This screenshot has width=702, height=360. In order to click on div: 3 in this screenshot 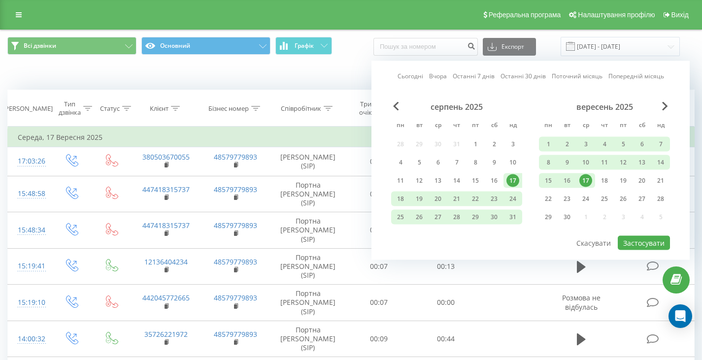, I will do `click(586, 144)`.